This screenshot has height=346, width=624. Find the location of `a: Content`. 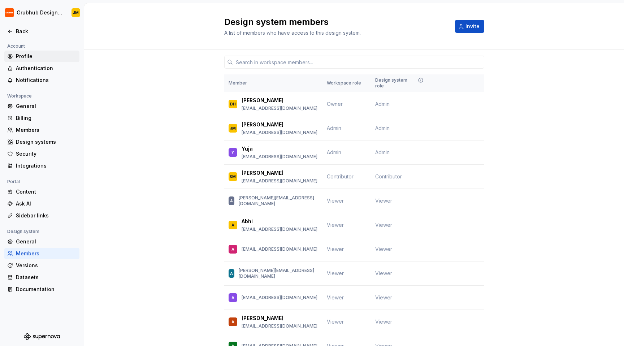

a: Content is located at coordinates (42, 192).